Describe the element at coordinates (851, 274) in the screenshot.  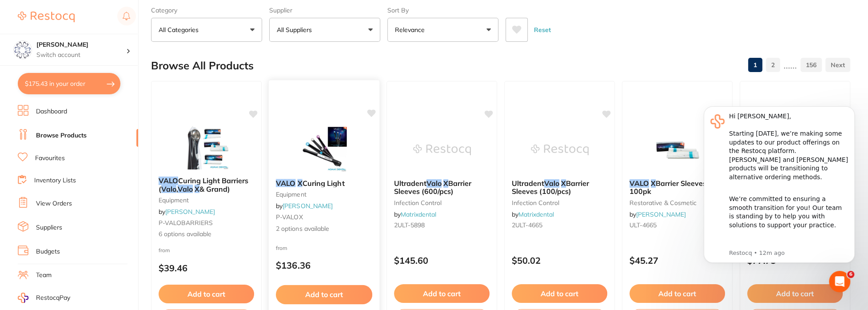
I see `span: 6` at that location.